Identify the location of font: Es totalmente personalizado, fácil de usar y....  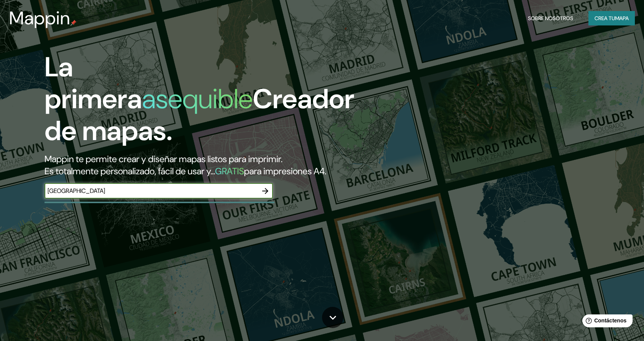
(130, 171).